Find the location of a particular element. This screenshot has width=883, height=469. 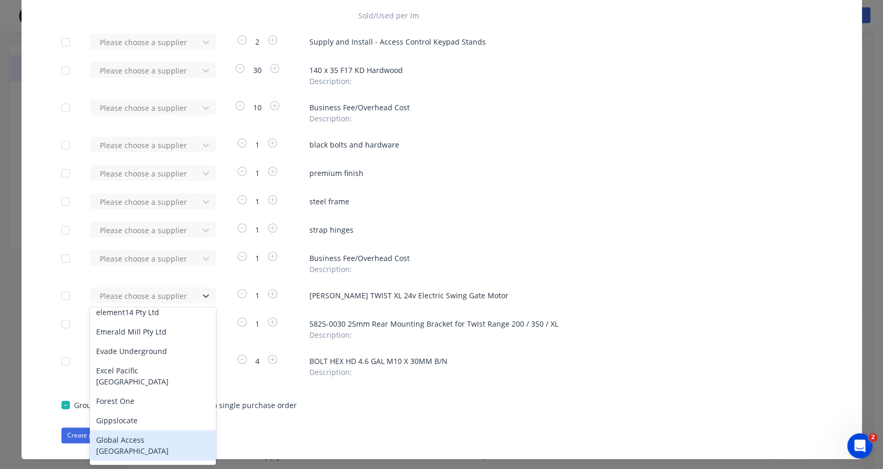

span: Supply and Install - Access Control Keypad Stands is located at coordinates (566, 41).